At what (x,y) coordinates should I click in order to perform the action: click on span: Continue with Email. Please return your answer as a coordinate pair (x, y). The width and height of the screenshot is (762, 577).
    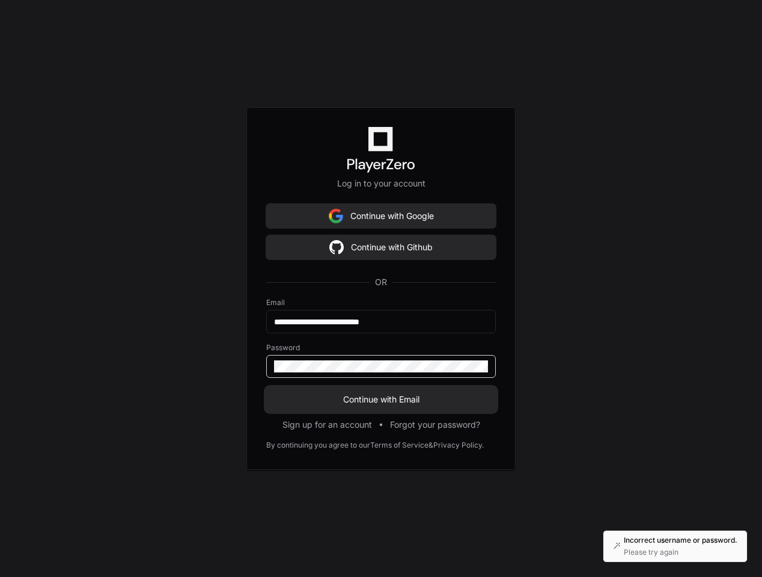
    Looking at the image, I should click on (381, 399).